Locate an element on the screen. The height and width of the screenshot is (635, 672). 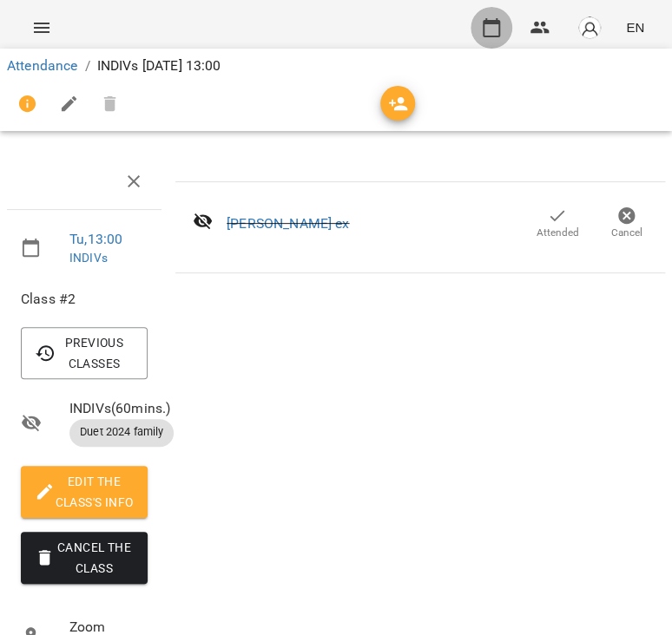
img: avatar_s.png is located at coordinates (590, 28).